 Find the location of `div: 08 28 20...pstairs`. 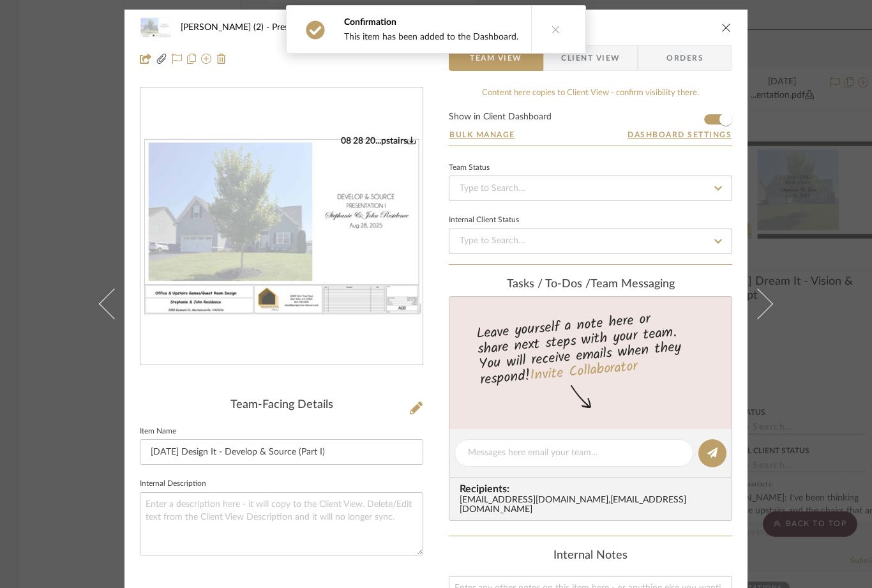

div: 08 28 20...pstairs is located at coordinates (379, 141).